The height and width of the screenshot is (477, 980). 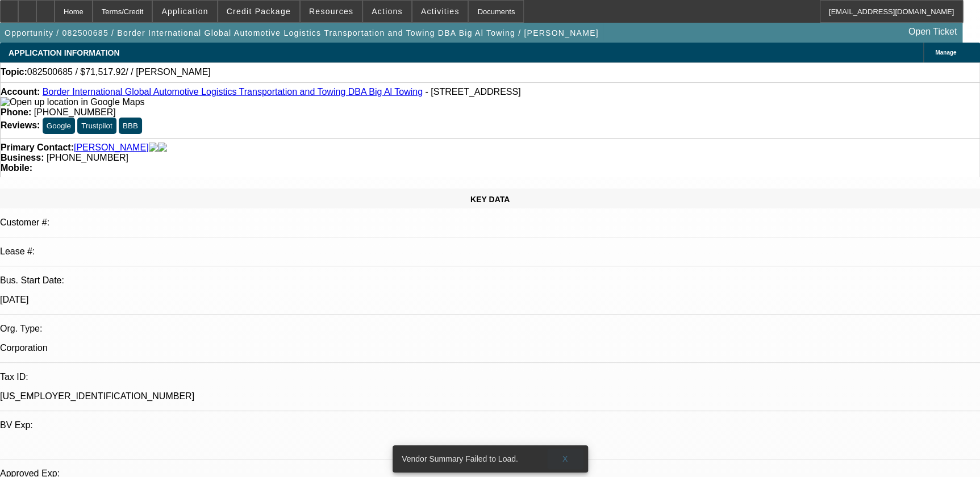 What do you see at coordinates (233, 92) in the screenshot?
I see `a: Border International Global Automotive Logistics Transportation and Towing DBA Big Al Towing` at bounding box center [233, 92].